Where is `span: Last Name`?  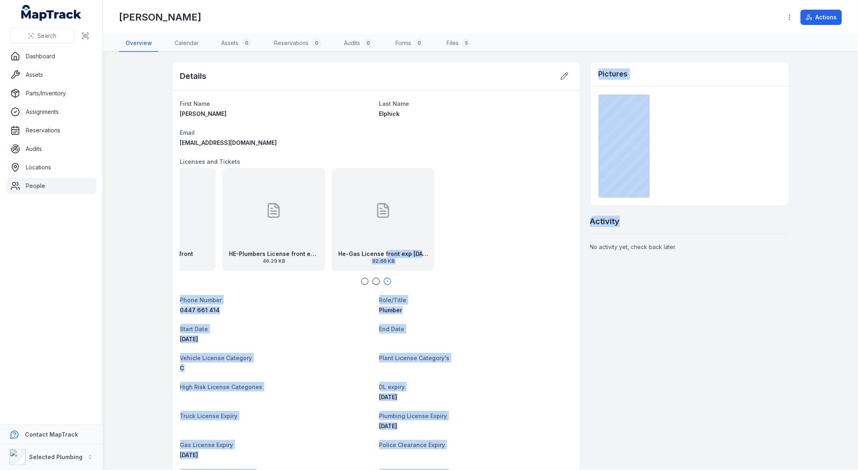 span: Last Name is located at coordinates (394, 103).